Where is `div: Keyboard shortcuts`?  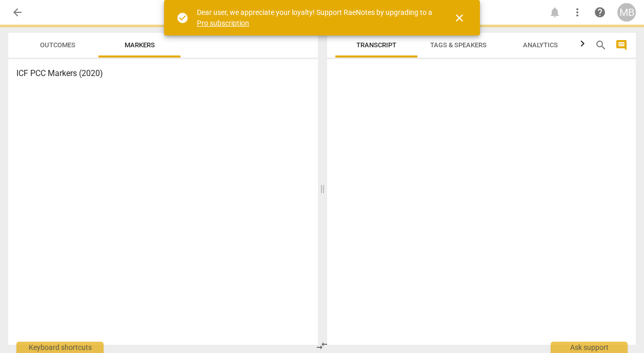
div: Keyboard shortcuts is located at coordinates (60, 347).